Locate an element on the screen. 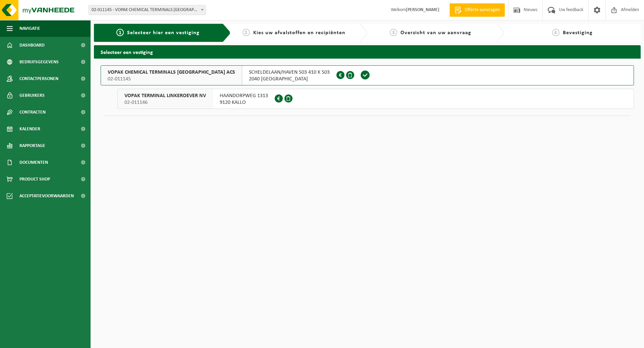  span: Kalender is located at coordinates (30, 129).